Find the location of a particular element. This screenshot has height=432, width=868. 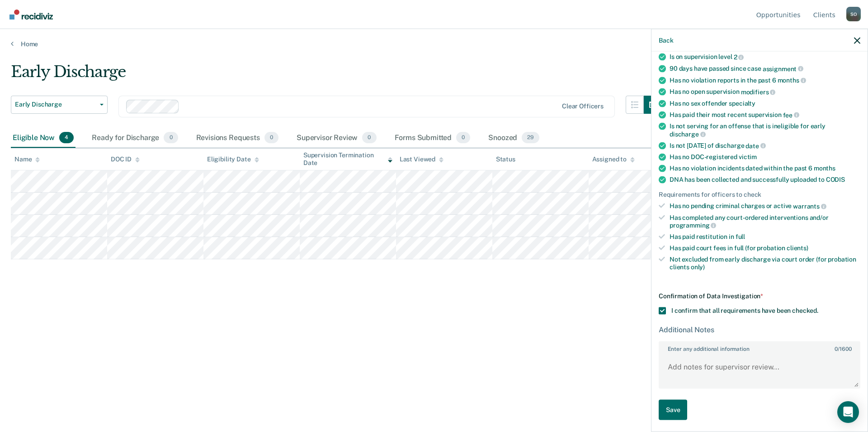

div: Additional Notes is located at coordinates (760, 329).